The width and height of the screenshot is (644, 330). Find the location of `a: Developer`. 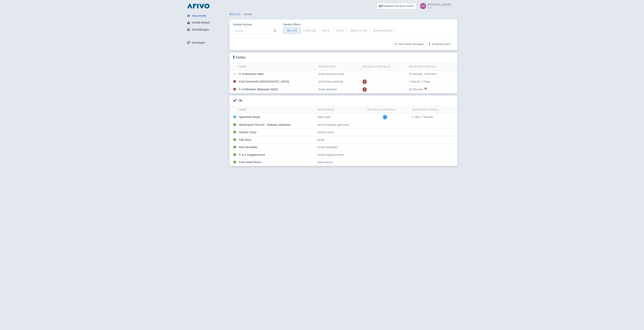

a: Developer is located at coordinates (207, 42).